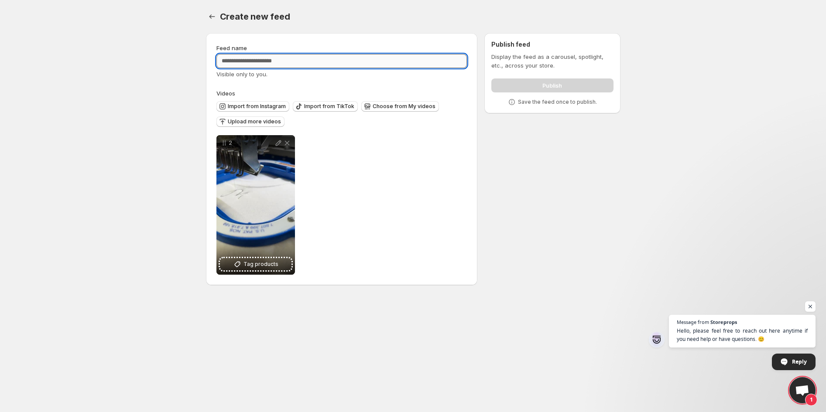 The image size is (826, 412). I want to click on button: Settings, so click(212, 17).